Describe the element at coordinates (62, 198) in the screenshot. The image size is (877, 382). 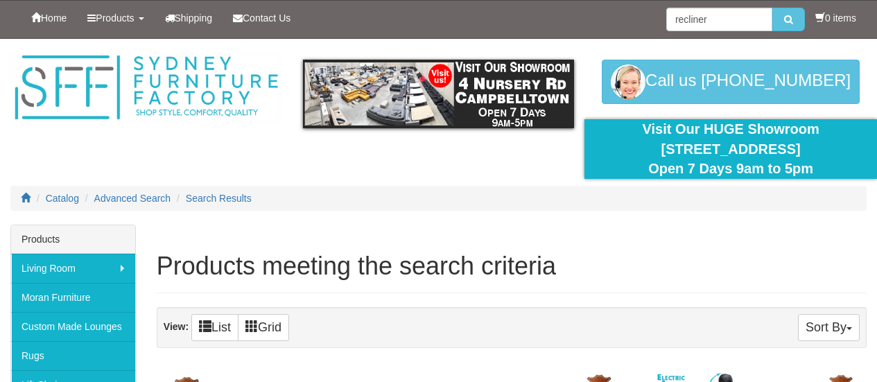
I see `span: Catalog` at that location.